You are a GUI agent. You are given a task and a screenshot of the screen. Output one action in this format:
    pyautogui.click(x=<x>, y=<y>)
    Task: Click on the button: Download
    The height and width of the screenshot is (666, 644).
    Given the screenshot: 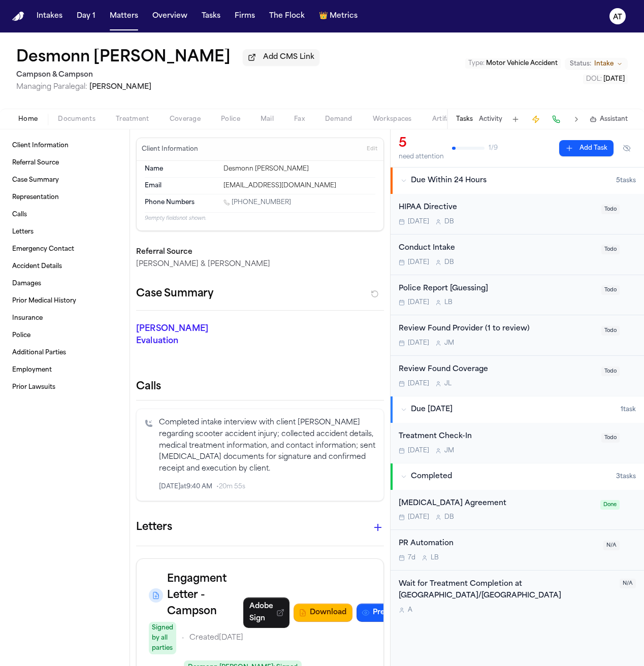 What is the action you would take?
    pyautogui.click(x=323, y=613)
    